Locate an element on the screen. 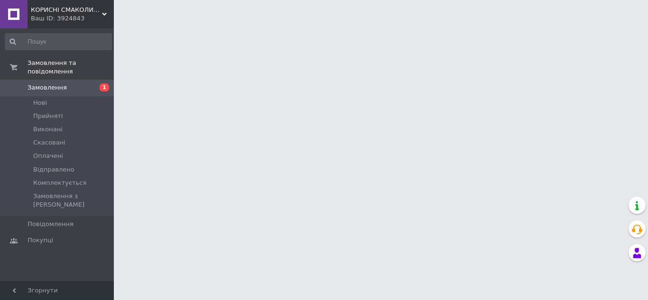 This screenshot has height=300, width=648. span: Замовлення is located at coordinates (47, 88).